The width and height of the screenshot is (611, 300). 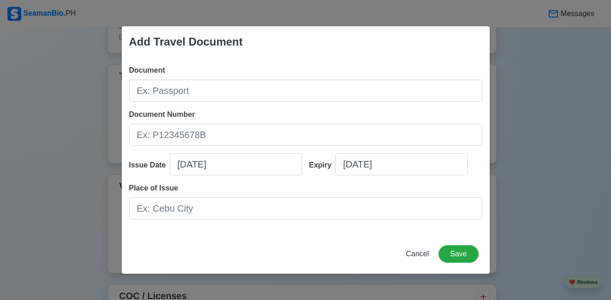 I want to click on button: Save, so click(x=458, y=254).